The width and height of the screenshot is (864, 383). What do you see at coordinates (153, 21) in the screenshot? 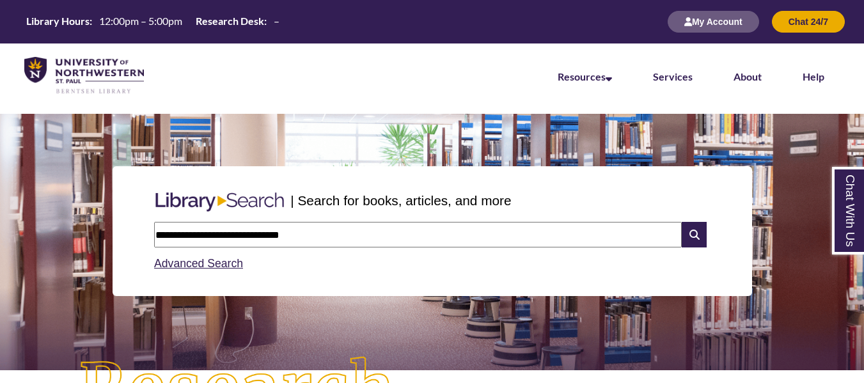
I see `table: Hours Today` at bounding box center [153, 21].